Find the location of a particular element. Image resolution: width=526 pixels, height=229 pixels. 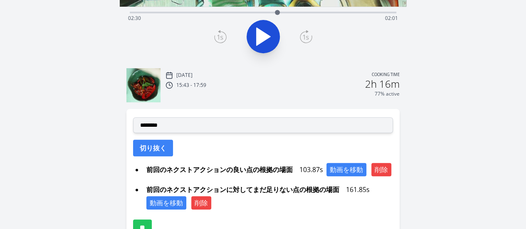

button: 切り抜く is located at coordinates (153, 148).